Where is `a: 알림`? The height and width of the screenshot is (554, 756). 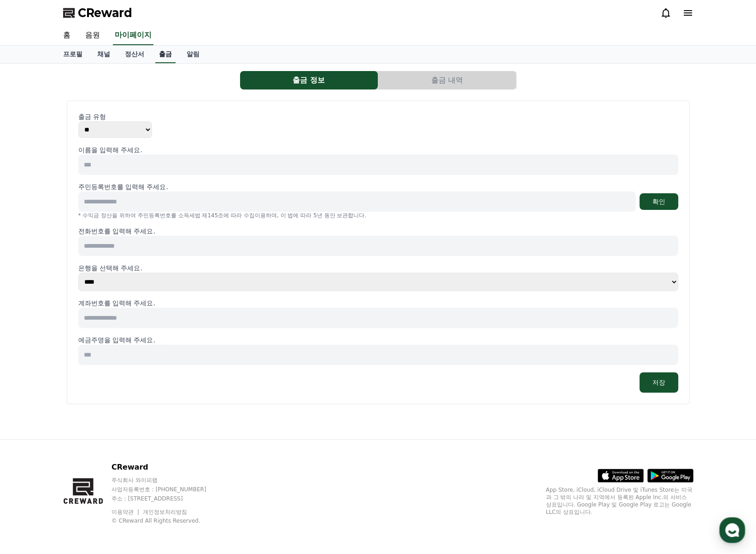 a: 알림 is located at coordinates (193, 54).